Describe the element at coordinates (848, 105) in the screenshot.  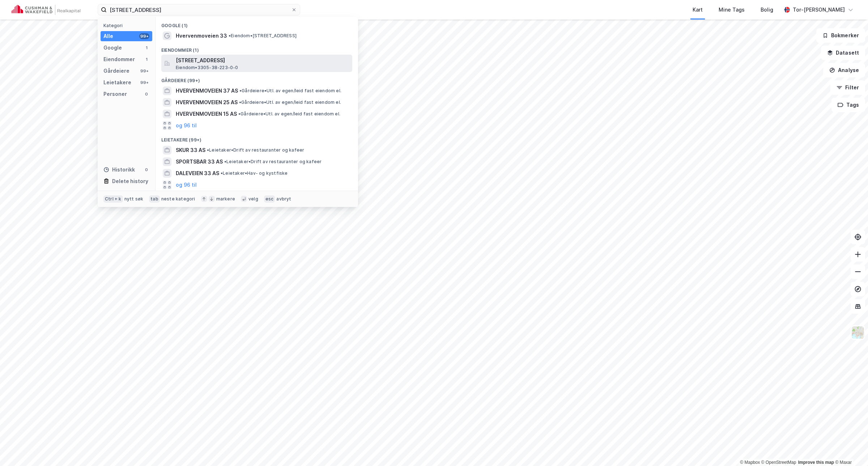
I see `button: Tags` at that location.